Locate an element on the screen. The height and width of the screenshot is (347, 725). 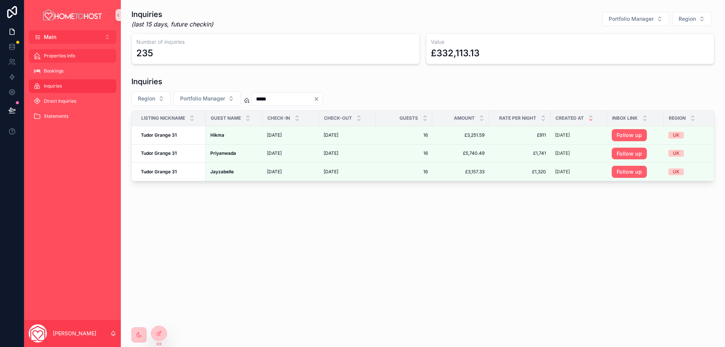
span: Amount is located at coordinates (464, 118).